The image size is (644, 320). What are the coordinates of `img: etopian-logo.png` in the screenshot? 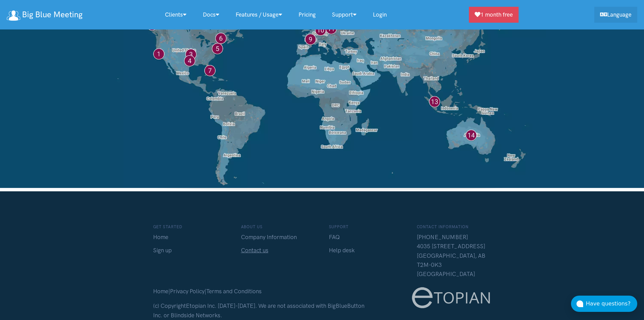 It's located at (451, 298).